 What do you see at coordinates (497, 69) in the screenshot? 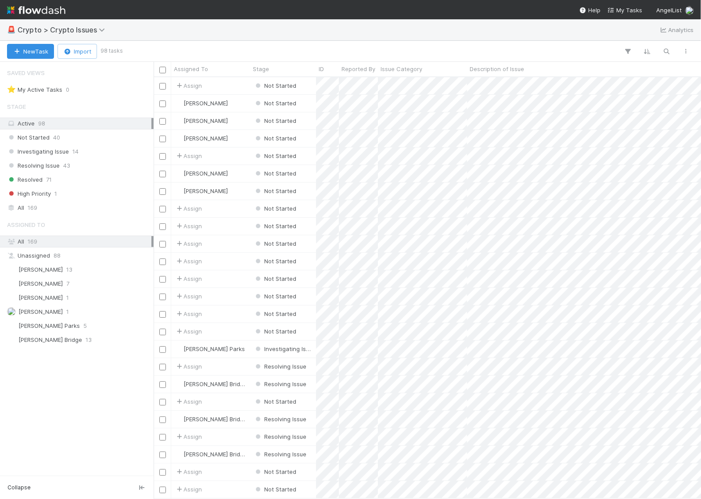
I see `span: Description of Issue` at bounding box center [497, 69].